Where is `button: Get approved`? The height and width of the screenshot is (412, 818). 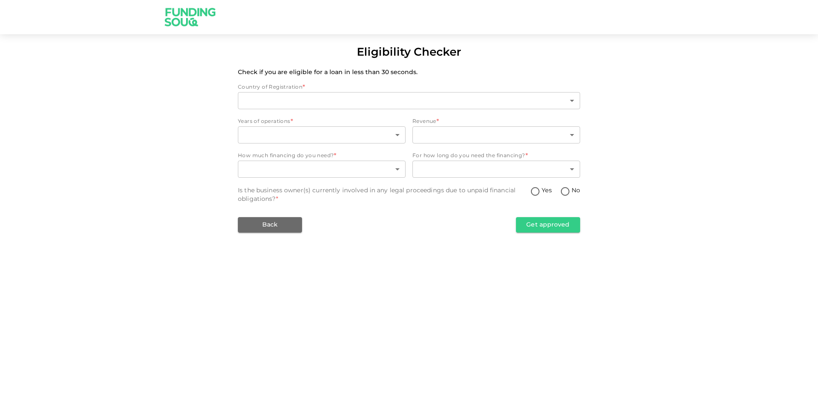
button: Get approved is located at coordinates (548, 225).